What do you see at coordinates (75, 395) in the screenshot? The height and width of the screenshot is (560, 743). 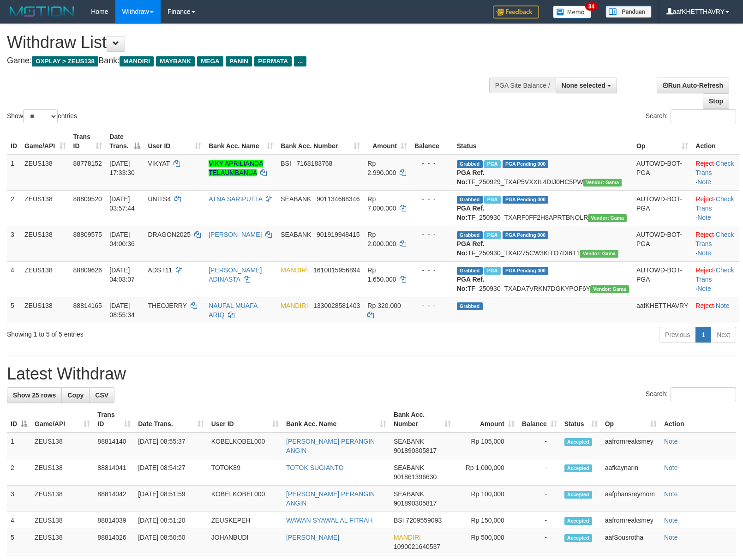 I see `span: Copy` at bounding box center [75, 395].